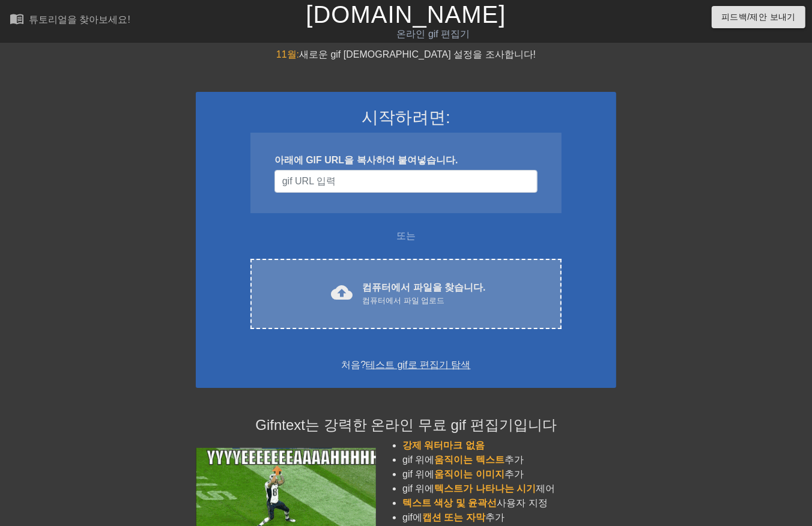 The width and height of the screenshot is (812, 526). I want to click on input: 사용자 이름, so click(406, 181).